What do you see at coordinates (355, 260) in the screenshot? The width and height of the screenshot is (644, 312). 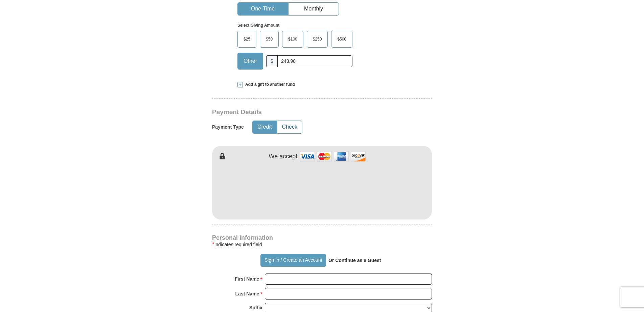 I see `strong: Or Continue as a Guest` at bounding box center [355, 260].